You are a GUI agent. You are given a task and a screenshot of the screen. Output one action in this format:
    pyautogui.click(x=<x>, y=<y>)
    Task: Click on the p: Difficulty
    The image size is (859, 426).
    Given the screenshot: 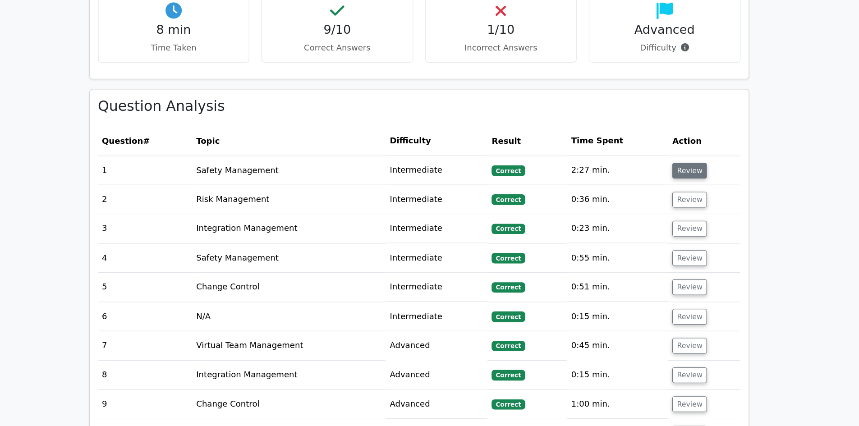 What is the action you would take?
    pyautogui.click(x=647, y=42)
    